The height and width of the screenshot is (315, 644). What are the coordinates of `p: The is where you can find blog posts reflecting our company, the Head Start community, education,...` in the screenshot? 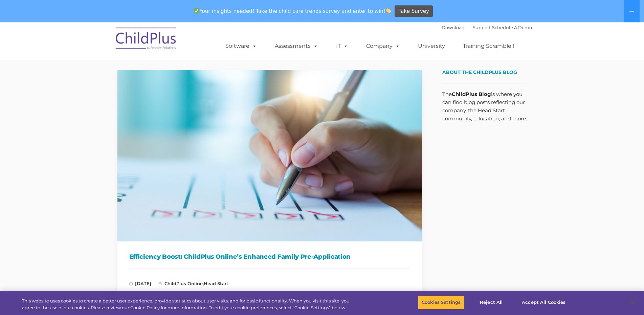 It's located at (485, 106).